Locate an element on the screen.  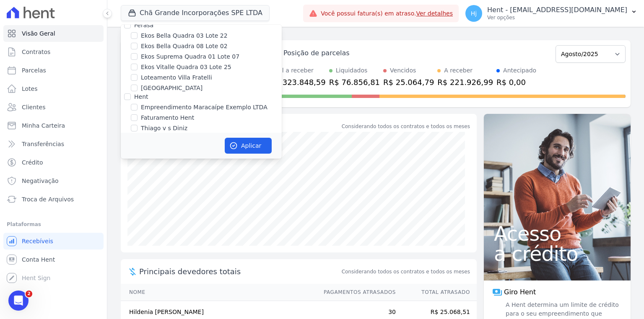
label: Hent is located at coordinates (141, 97).